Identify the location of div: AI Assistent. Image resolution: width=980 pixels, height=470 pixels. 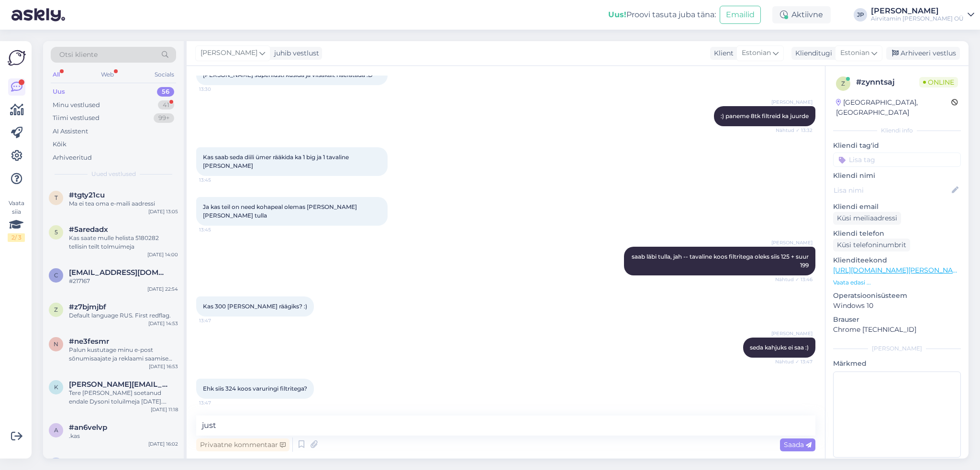
(71, 132).